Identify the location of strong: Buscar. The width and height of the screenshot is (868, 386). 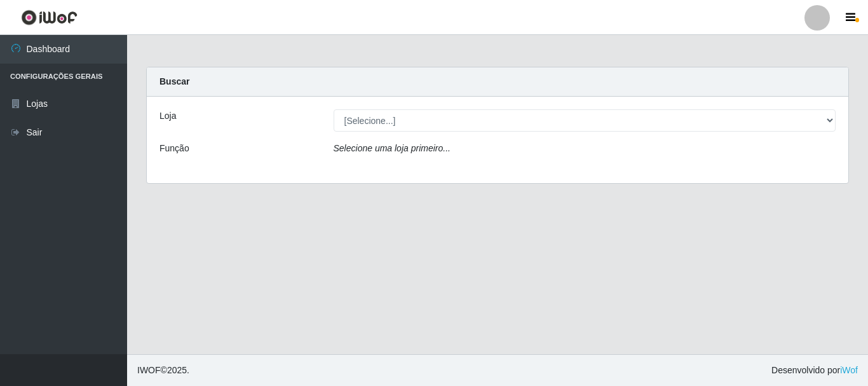
(174, 82).